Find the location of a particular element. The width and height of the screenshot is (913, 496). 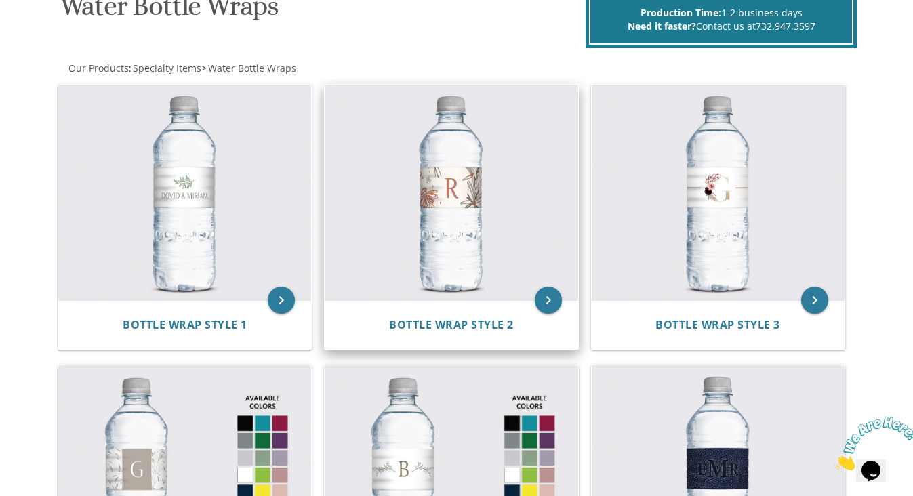

div: CloseChat attention grabber is located at coordinates (42, 32).